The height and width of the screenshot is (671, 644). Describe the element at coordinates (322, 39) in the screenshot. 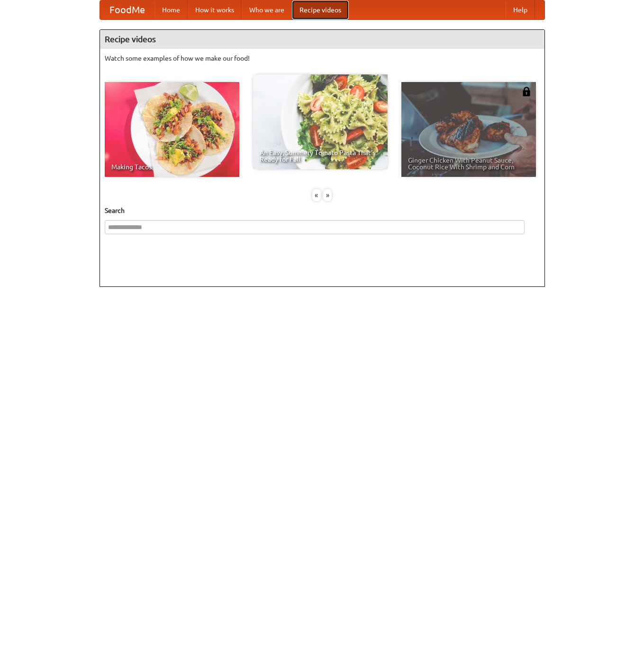

I see `h4: Recipe videos` at that location.